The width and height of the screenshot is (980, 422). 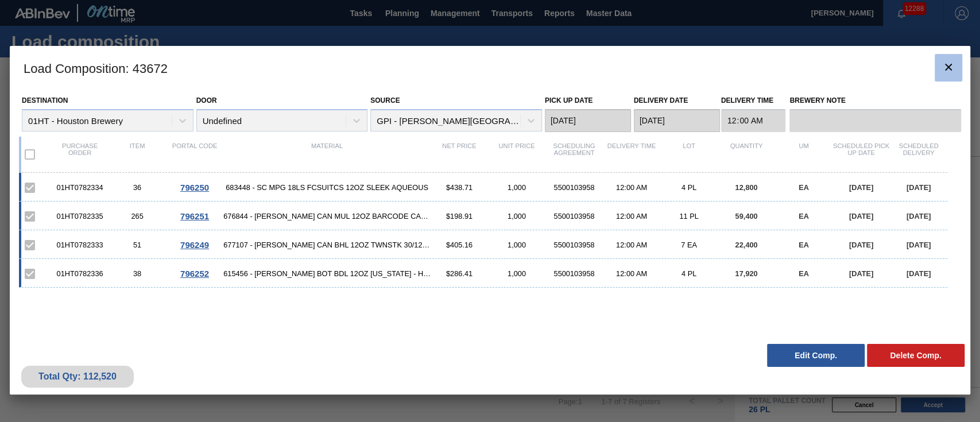 I want to click on span: 22,400, so click(x=746, y=245).